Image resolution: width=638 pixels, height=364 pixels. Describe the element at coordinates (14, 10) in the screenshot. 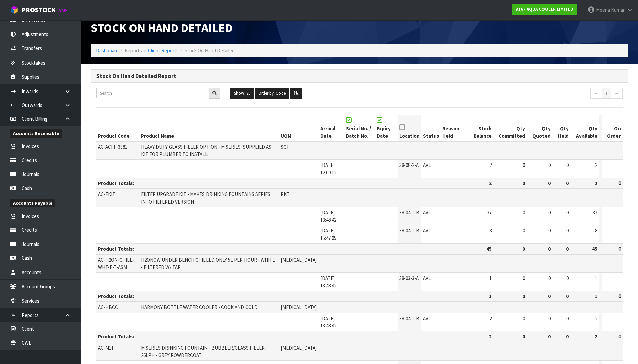

I see `img: cube-alt.png` at that location.